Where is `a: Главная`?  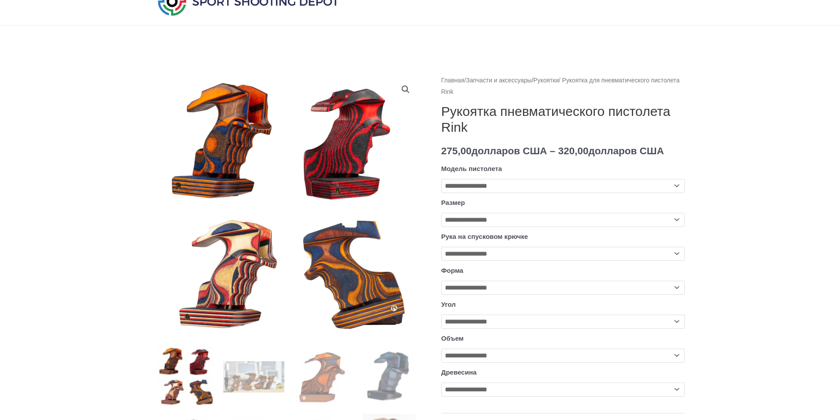
a: Главная is located at coordinates (453, 80).